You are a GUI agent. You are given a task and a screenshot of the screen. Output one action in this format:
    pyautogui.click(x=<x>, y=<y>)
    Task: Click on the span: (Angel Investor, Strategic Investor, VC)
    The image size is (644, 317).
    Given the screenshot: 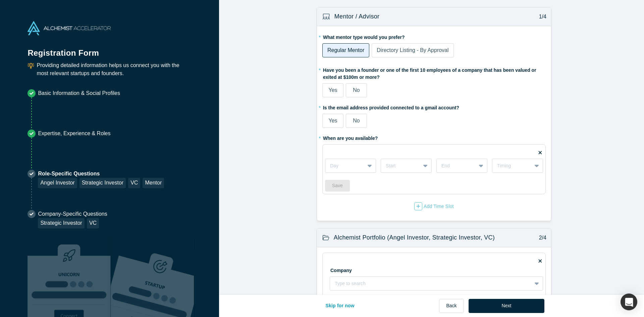 What is the action you would take?
    pyautogui.click(x=441, y=238)
    